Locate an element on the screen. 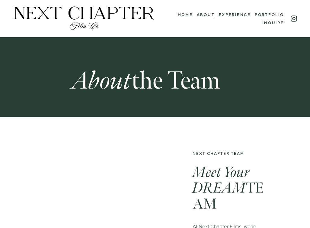  a: About is located at coordinates (206, 14).